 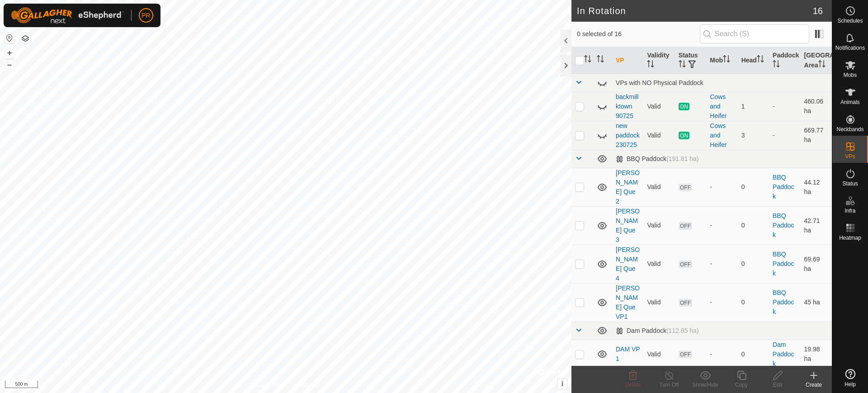 What do you see at coordinates (627, 135) in the screenshot?
I see `a: new paddock 230725` at bounding box center [627, 135].